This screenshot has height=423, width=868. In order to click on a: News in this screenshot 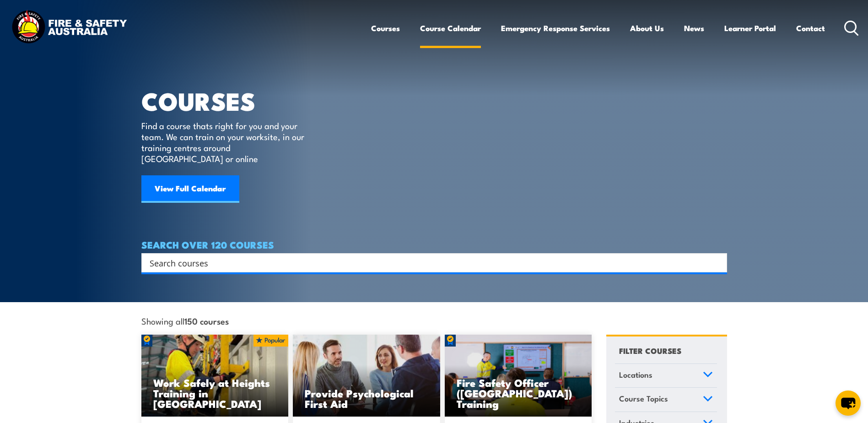, I will do `click(695, 28)`.